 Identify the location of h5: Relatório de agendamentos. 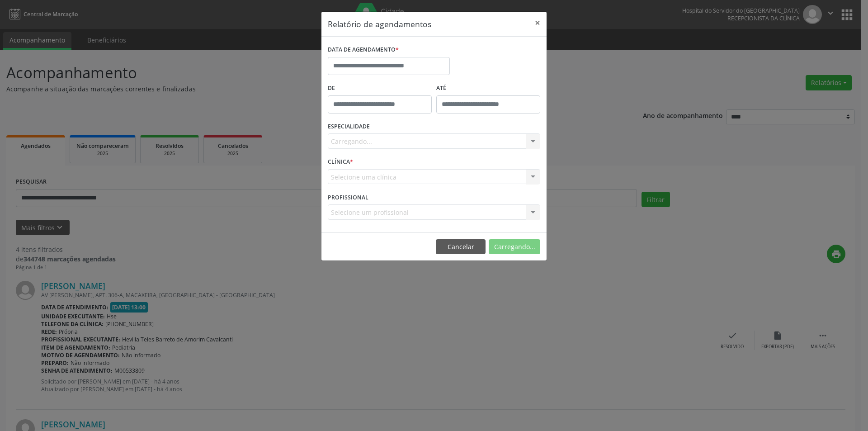
(379, 24).